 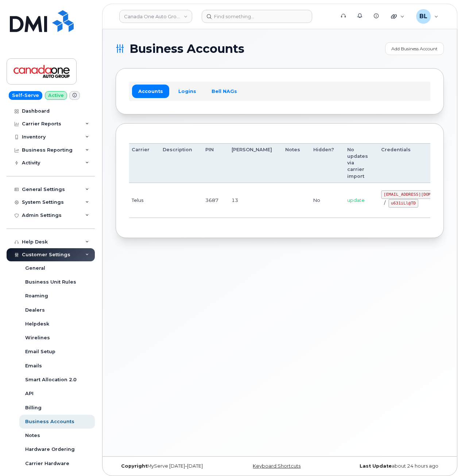 What do you see at coordinates (140, 163) in the screenshot?
I see `th: Carrier` at bounding box center [140, 163].